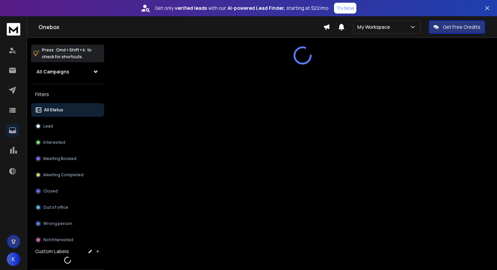 The image size is (497, 270). Describe the element at coordinates (461, 27) in the screenshot. I see `p: Get Free Credits` at that location.